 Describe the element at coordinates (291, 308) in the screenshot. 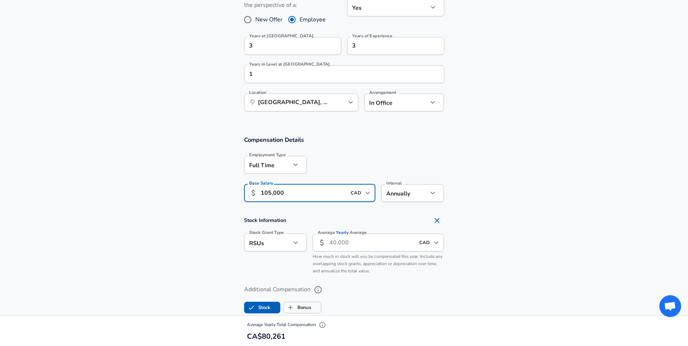

I see `span: Bonus` at that location.